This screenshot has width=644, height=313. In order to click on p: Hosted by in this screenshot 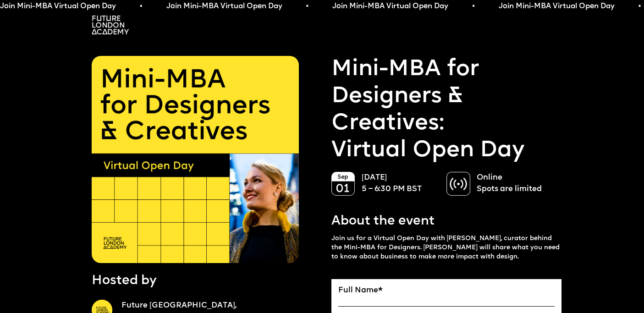, I will do `click(125, 281)`.